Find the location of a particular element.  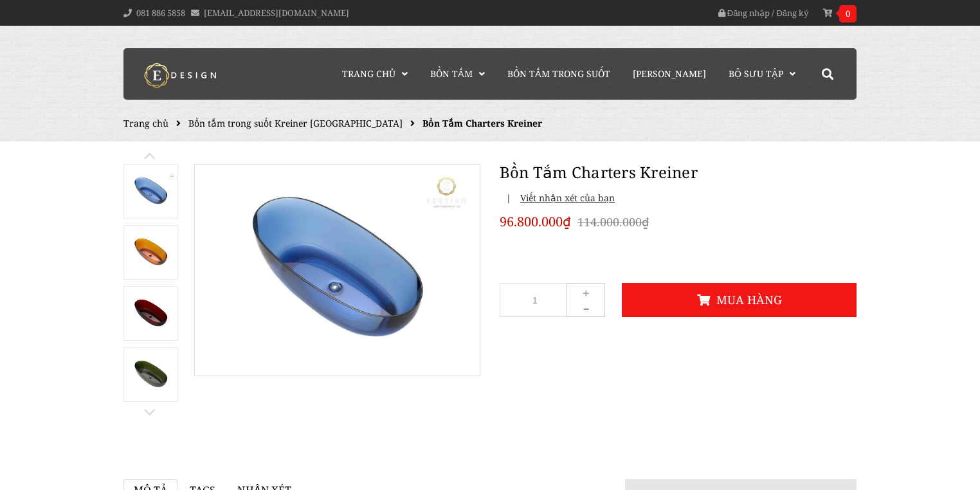

a: 081 886 5858 is located at coordinates (161, 13).